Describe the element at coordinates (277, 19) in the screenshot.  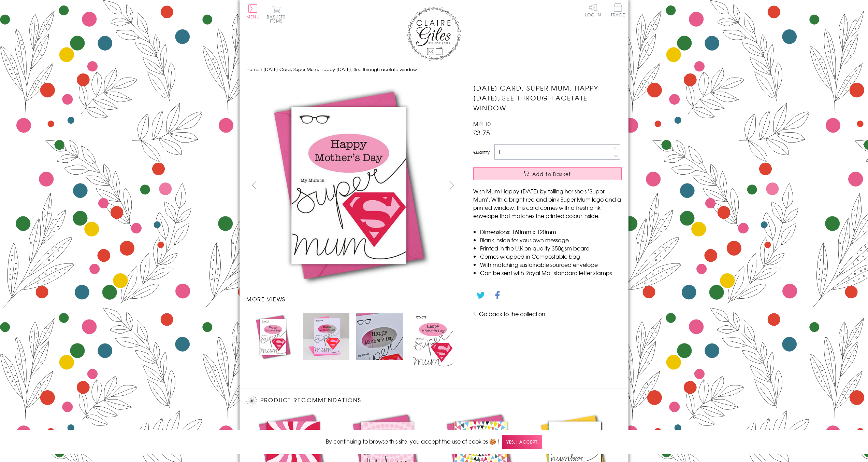
I see `span: 0 items` at that location.